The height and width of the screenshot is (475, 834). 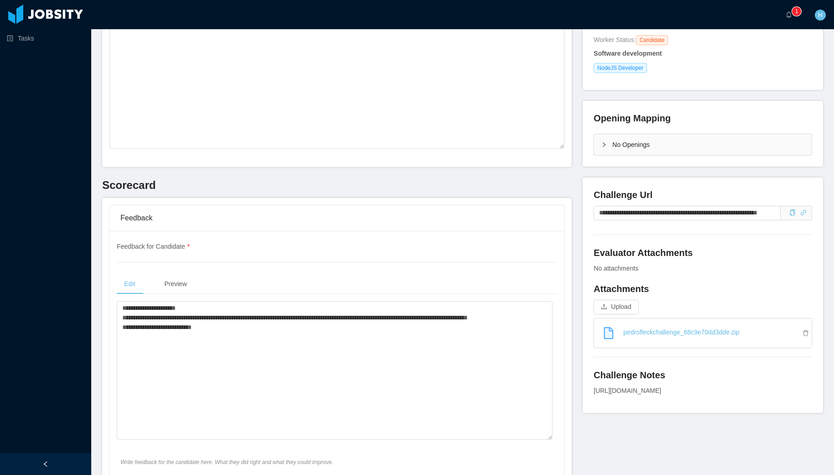 I want to click on a: Remove file, so click(x=807, y=333).